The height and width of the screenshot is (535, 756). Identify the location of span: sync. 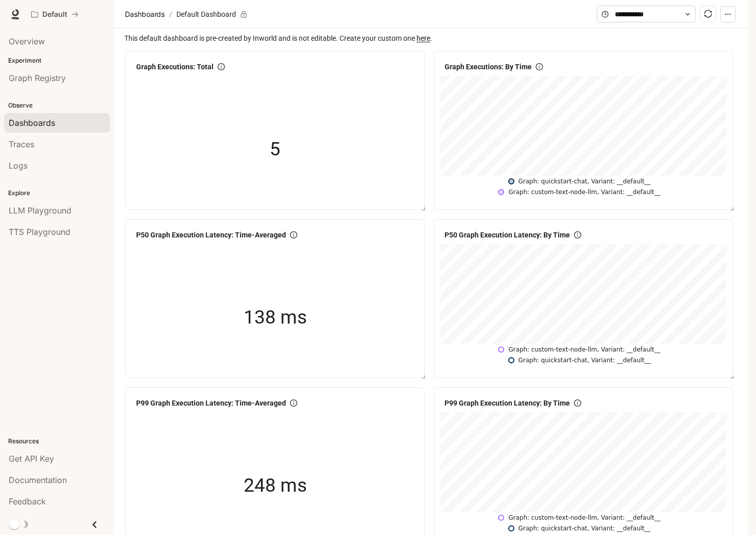
(708, 13).